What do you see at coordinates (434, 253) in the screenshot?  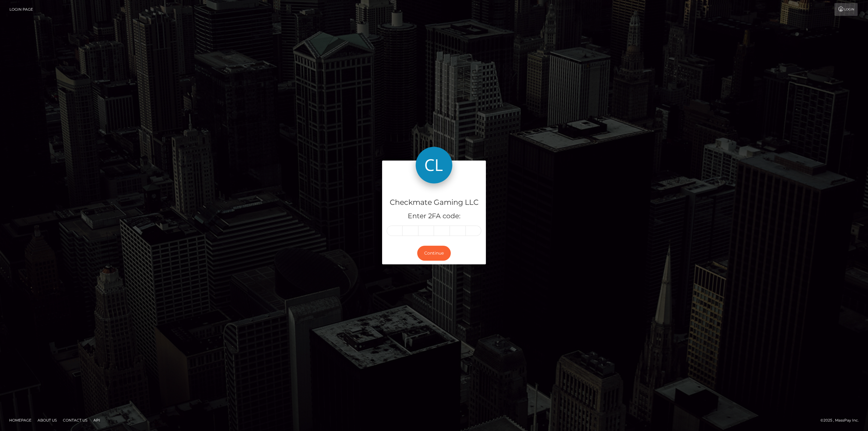 I see `button: Continue` at bounding box center [434, 253].